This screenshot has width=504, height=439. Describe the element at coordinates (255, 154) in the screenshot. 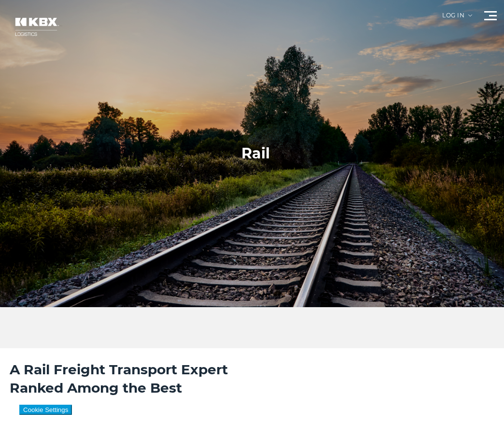

I see `h1: Rail` at that location.